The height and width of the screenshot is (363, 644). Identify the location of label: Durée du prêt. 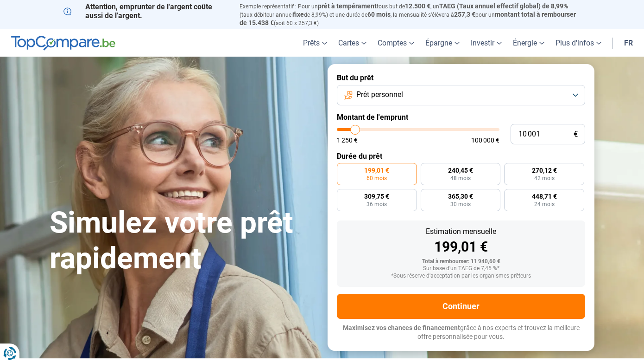
(461, 156).